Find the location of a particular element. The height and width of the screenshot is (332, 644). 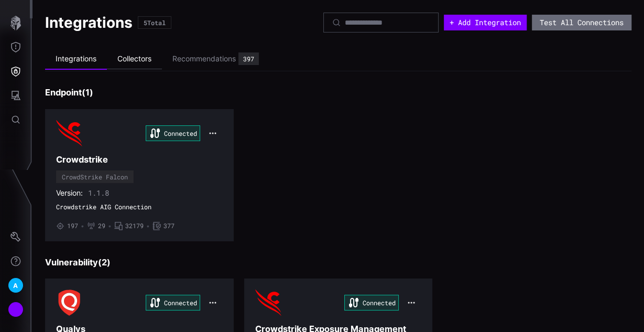

span: A is located at coordinates (15, 285).